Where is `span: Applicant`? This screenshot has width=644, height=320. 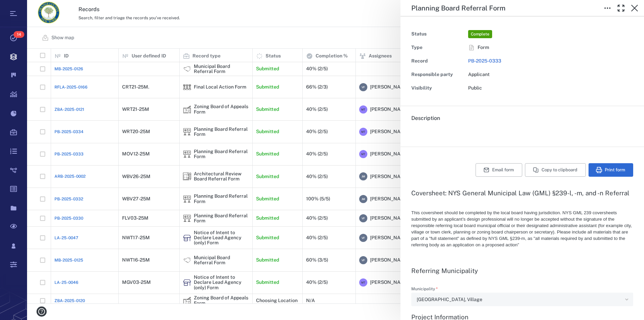
span: Applicant is located at coordinates (479, 74).